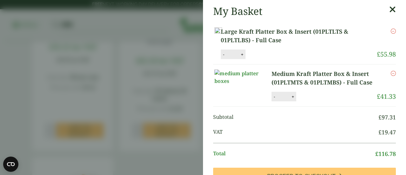 The image size is (406, 175). What do you see at coordinates (385, 153) in the screenshot?
I see `bdi: 116.78` at bounding box center [385, 153].